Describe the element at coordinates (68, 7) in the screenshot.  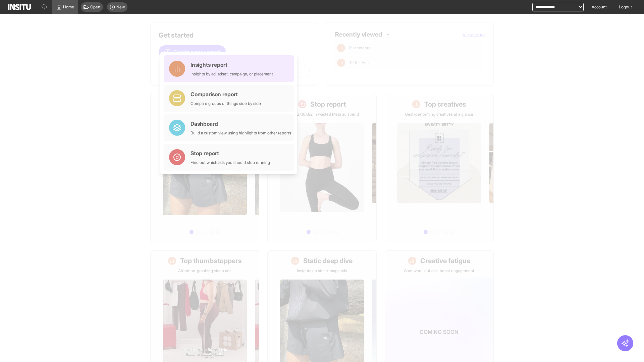
I see `span: Home` at that location.